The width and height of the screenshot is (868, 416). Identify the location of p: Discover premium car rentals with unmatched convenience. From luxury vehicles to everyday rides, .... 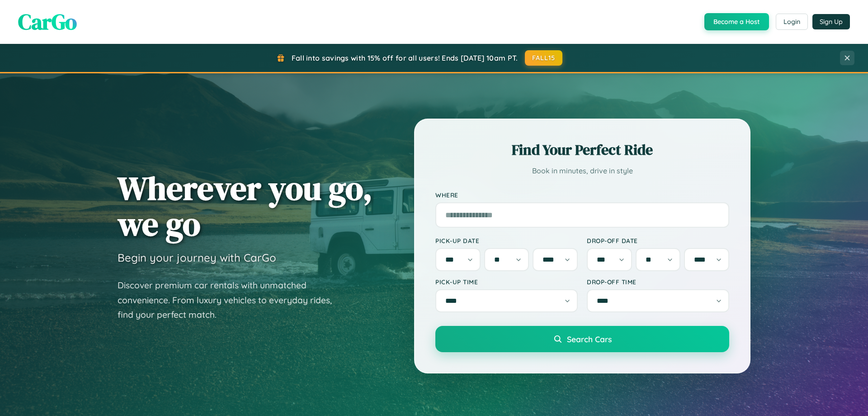
(231, 300).